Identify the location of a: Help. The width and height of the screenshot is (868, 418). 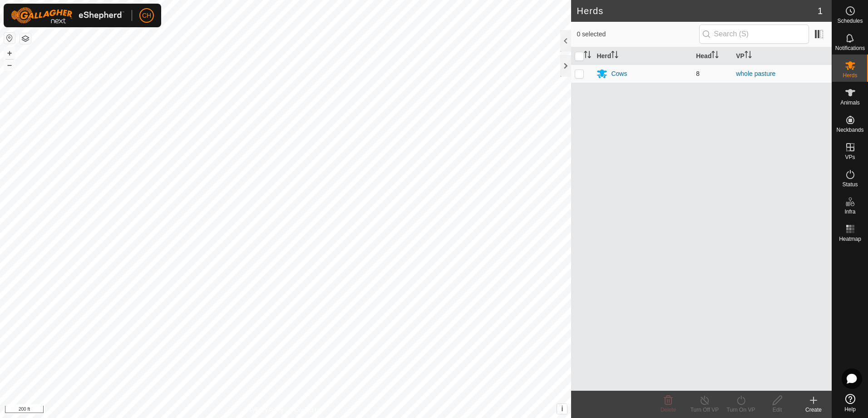
(850, 403).